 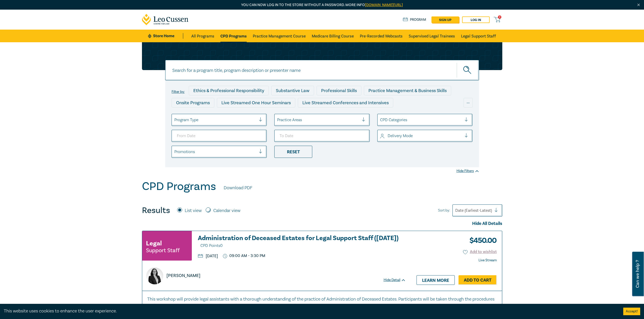 I want to click on p: You can now log in to the store without a password. More info, so click(x=322, y=5).